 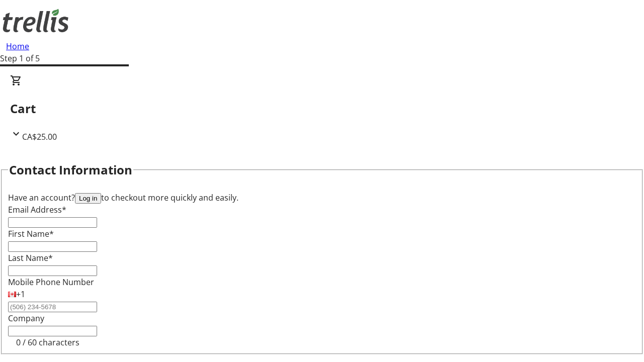 What do you see at coordinates (48, 342) in the screenshot?
I see `tr-character-limit: 0 / 60 characters` at bounding box center [48, 342].